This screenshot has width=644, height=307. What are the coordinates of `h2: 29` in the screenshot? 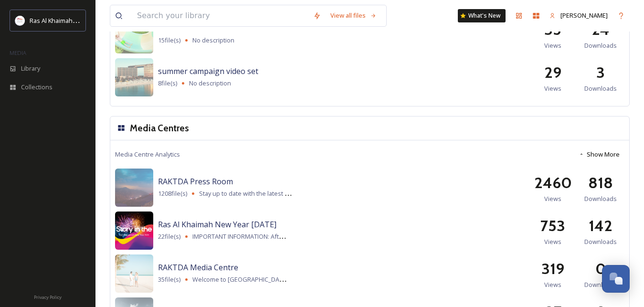 It's located at (553, 72).